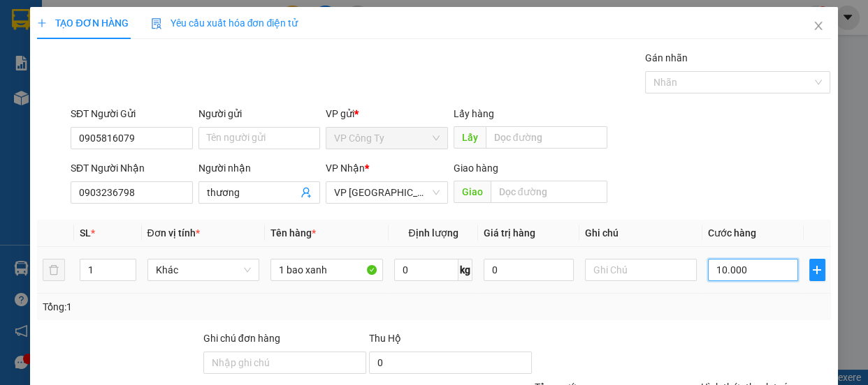  Describe the element at coordinates (53, 271) in the screenshot. I see `button: delete` at that location.